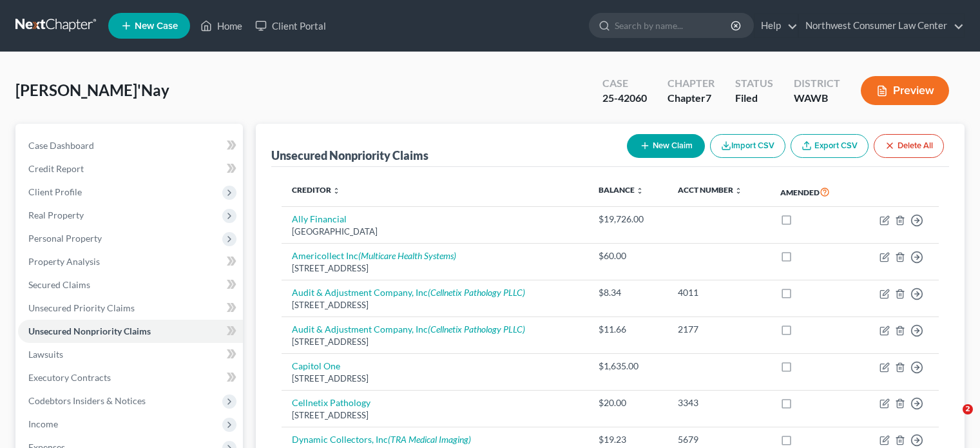  What do you see at coordinates (350, 155) in the screenshot?
I see `div: Unsecured Nonpriority Claims` at bounding box center [350, 155].